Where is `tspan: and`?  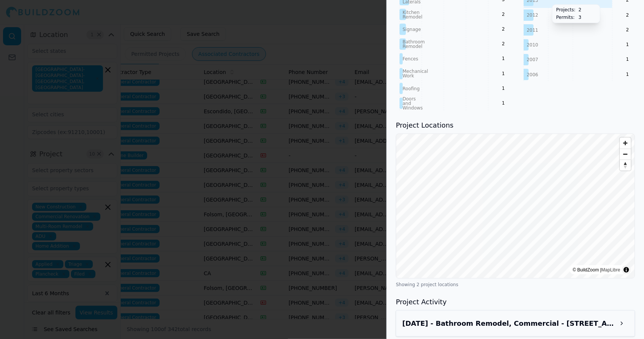 tspan: and is located at coordinates (407, 103).